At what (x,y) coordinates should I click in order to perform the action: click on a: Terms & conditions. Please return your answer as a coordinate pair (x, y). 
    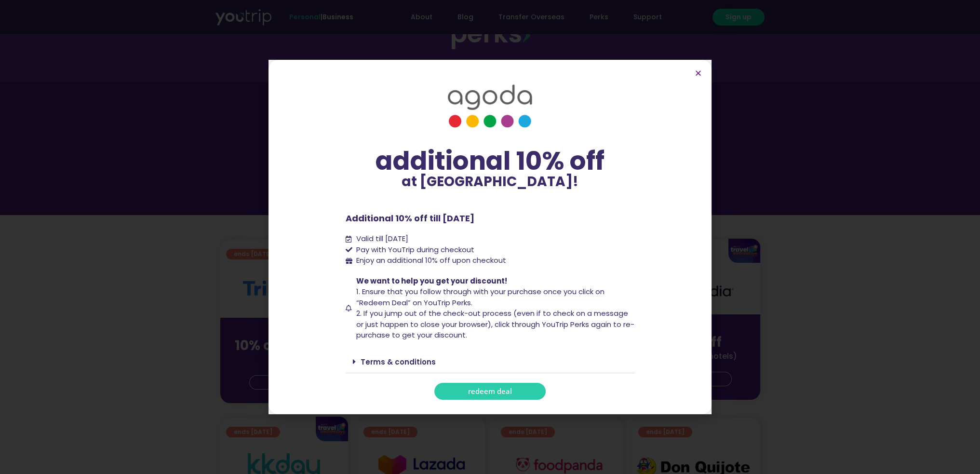
    Looking at the image, I should click on (398, 361).